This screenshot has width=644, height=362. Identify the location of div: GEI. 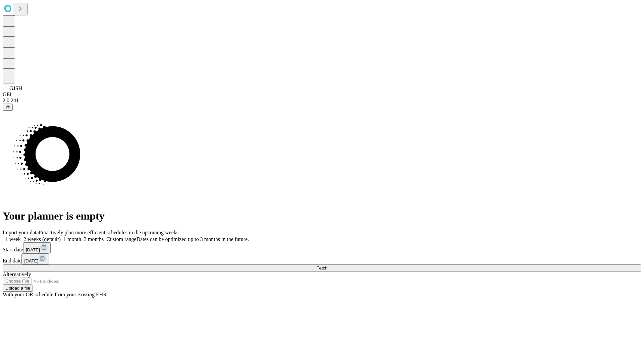
(322, 94).